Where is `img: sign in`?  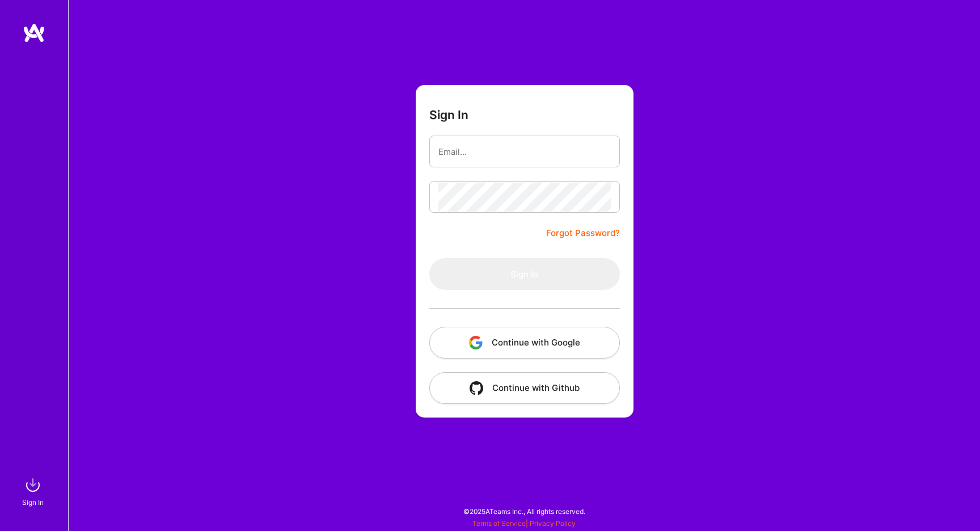 img: sign in is located at coordinates (33, 485).